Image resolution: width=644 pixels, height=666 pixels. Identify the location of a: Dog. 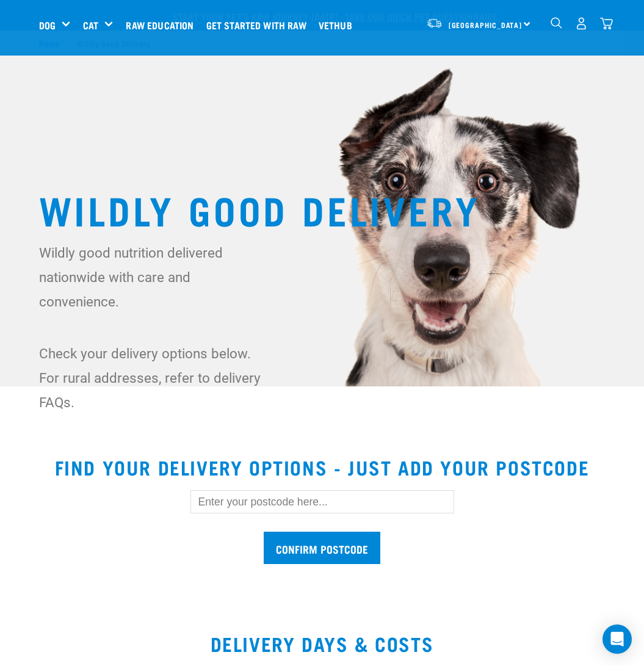
(47, 25).